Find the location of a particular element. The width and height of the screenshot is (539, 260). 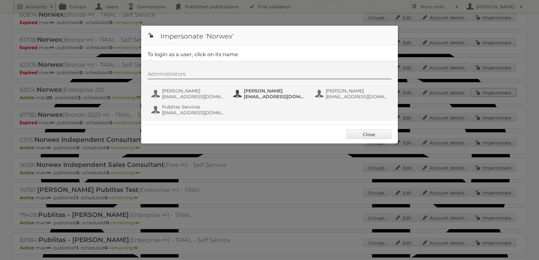

div: Administrators is located at coordinates (269, 75).